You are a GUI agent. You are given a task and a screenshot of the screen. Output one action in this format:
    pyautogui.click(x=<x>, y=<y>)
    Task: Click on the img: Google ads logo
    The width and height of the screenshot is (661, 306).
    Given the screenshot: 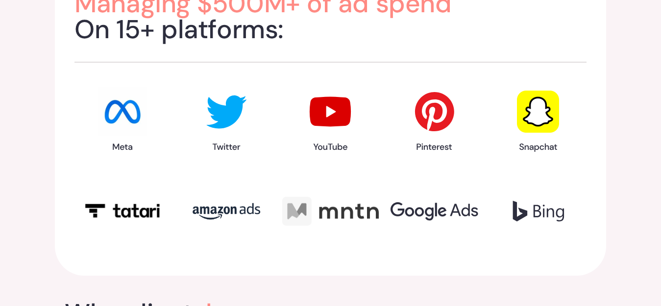 What is the action you would take?
    pyautogui.click(x=434, y=212)
    